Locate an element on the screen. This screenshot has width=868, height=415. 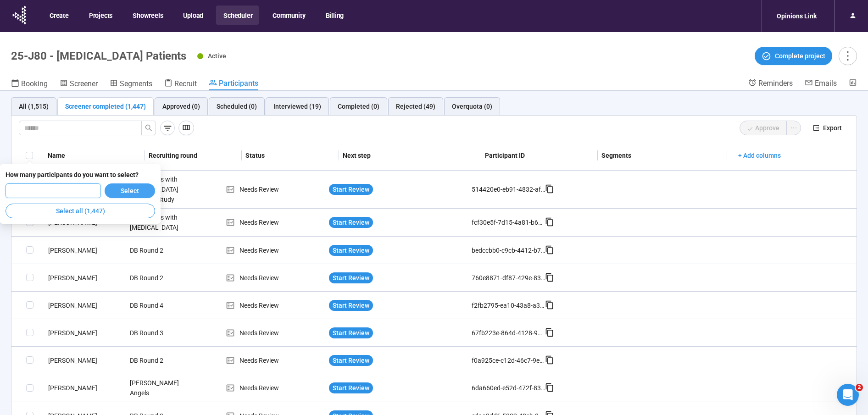
button: + Add columns is located at coordinates (759, 155).